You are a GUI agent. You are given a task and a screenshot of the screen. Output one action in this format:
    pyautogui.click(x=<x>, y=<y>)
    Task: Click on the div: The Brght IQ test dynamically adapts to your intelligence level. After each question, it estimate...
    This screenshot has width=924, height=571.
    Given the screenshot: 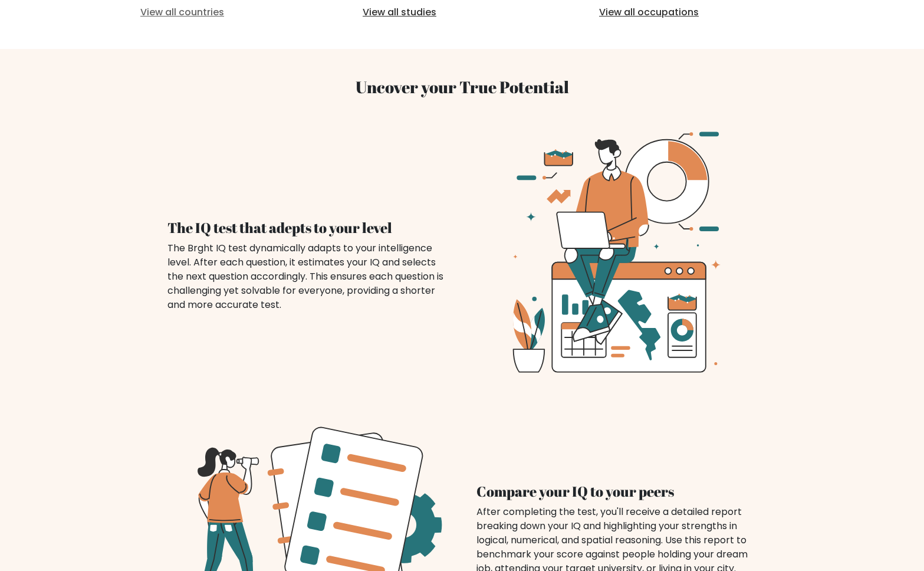 What is the action you would take?
    pyautogui.click(x=308, y=277)
    